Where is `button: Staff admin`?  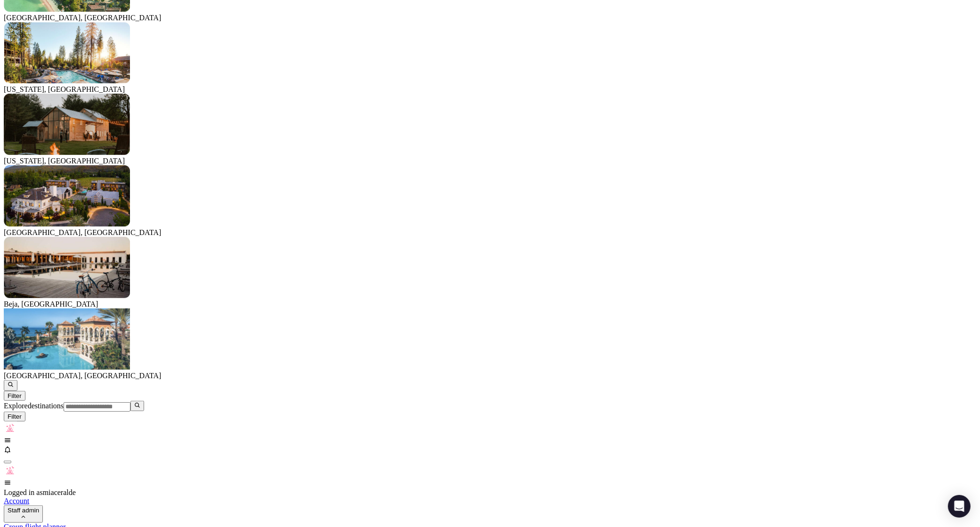
button: Staff admin is located at coordinates (23, 514).